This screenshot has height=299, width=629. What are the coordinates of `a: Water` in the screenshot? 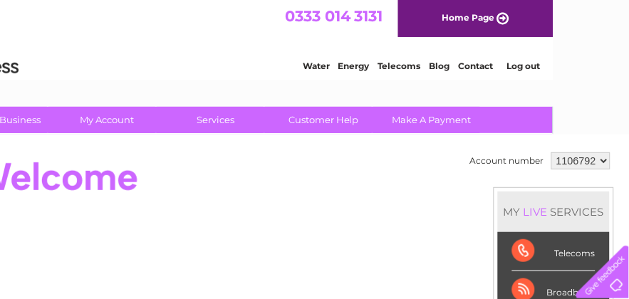 It's located at (392, 66).